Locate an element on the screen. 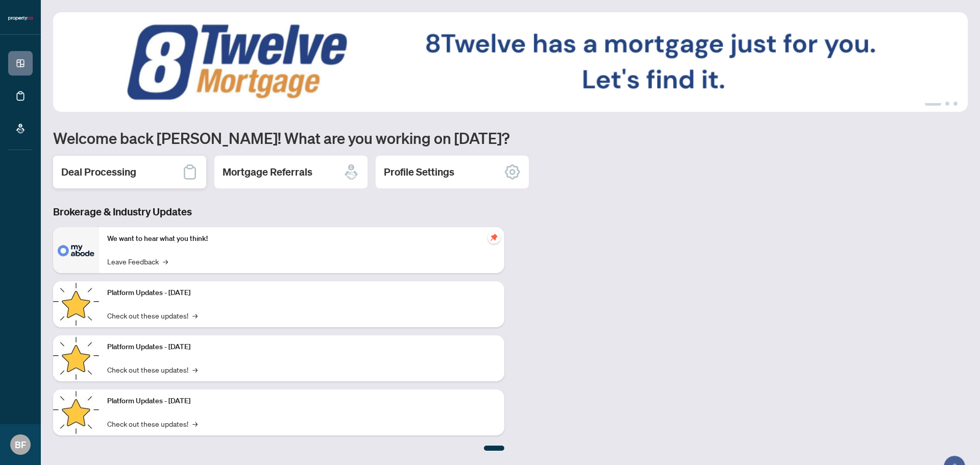 This screenshot has height=465, width=980. img: Platform Updates - June 23, 2025 is located at coordinates (76, 412).